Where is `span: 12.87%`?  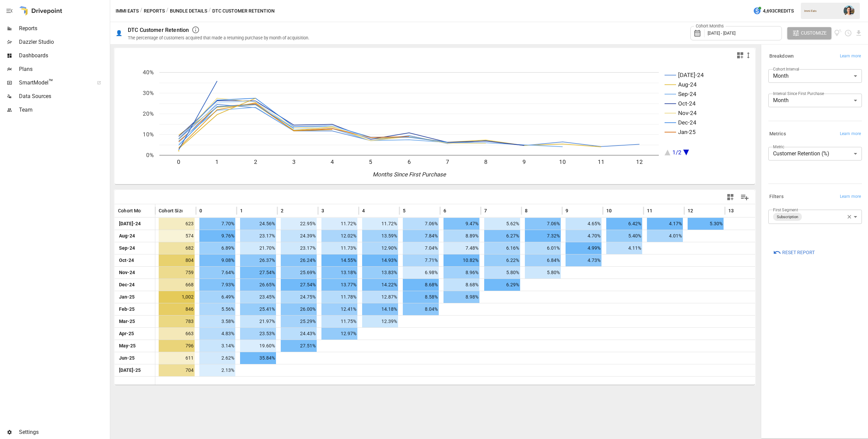
span: 12.87% is located at coordinates (381, 297).